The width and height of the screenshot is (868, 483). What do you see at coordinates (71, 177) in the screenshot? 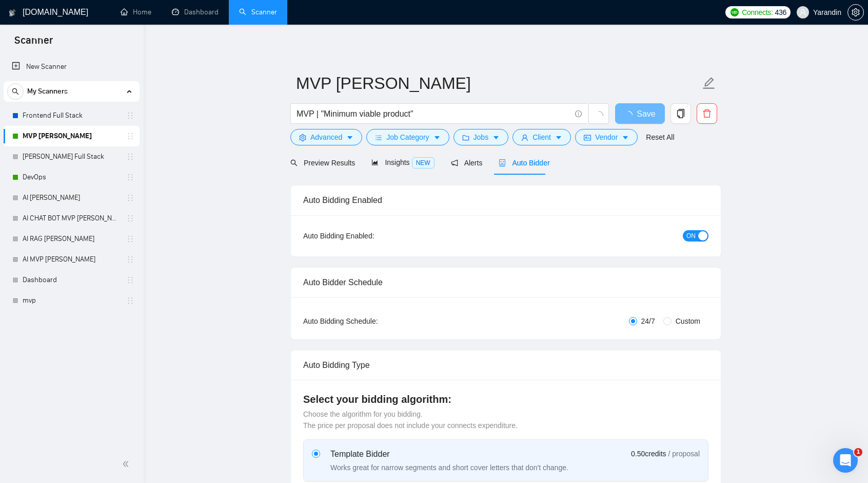
I see `a: DevOps` at bounding box center [71, 177].